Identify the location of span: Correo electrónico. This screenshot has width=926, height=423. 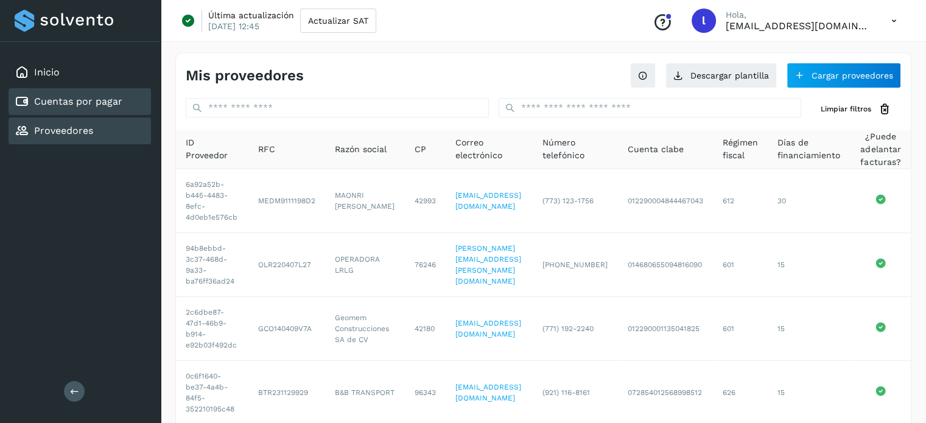
(489, 149).